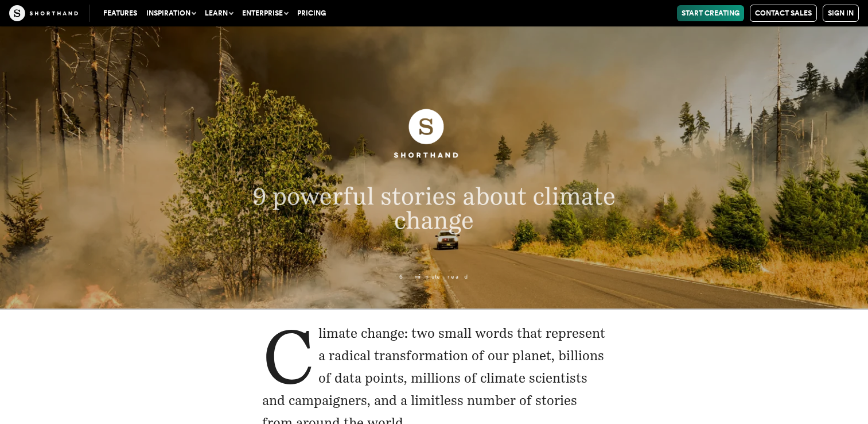  Describe the element at coordinates (433, 207) in the screenshot. I see `span: 9 powerful stories about climate change` at that location.